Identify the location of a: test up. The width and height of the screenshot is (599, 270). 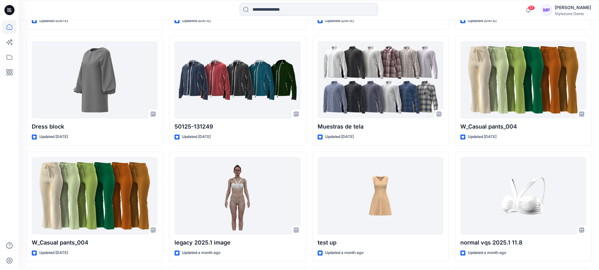
(380, 196).